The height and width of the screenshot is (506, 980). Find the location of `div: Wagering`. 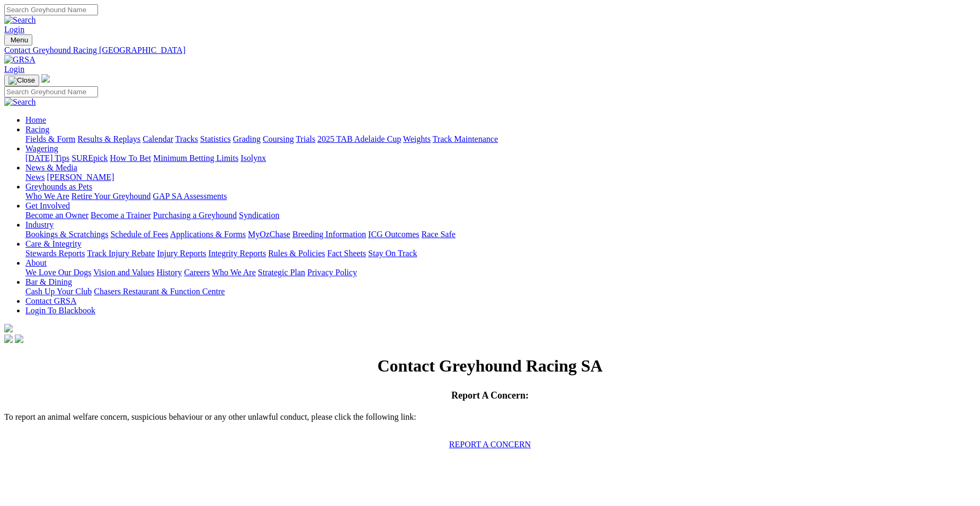

div: Wagering is located at coordinates (500, 158).